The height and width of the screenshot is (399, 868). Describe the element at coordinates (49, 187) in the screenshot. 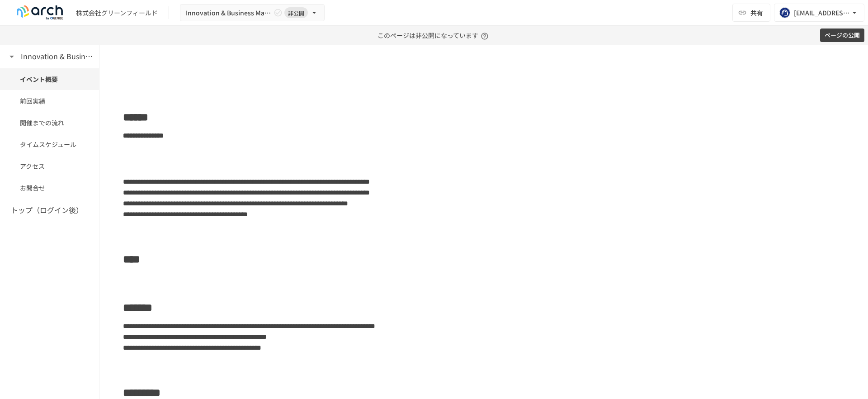

I see `span: お問合せ` at that location.